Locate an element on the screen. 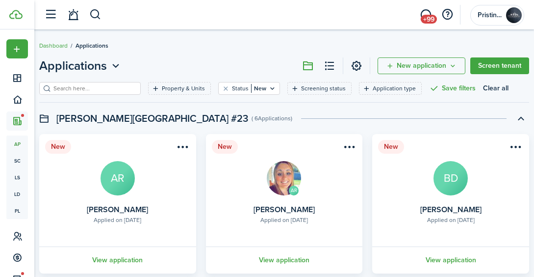 This screenshot has width=534, height=277. a: ls is located at coordinates (17, 177).